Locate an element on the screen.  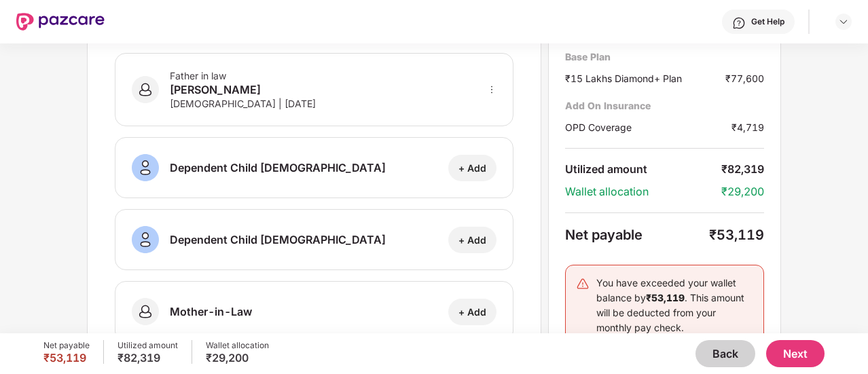
img: svg+xml;base64,PHN2ZyBpZD0iRHJvcGRvd24tMzJ4MzIiIHhtbG5zPSJodHRwOi8vd3d3LnczLm9yZy8yMDAwL3N2ZyIgd2... is located at coordinates (844, 22).